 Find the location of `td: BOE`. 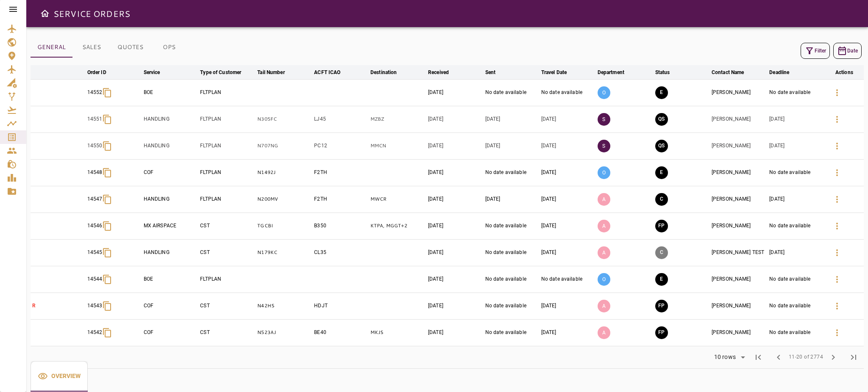

td: BOE is located at coordinates (170, 92).